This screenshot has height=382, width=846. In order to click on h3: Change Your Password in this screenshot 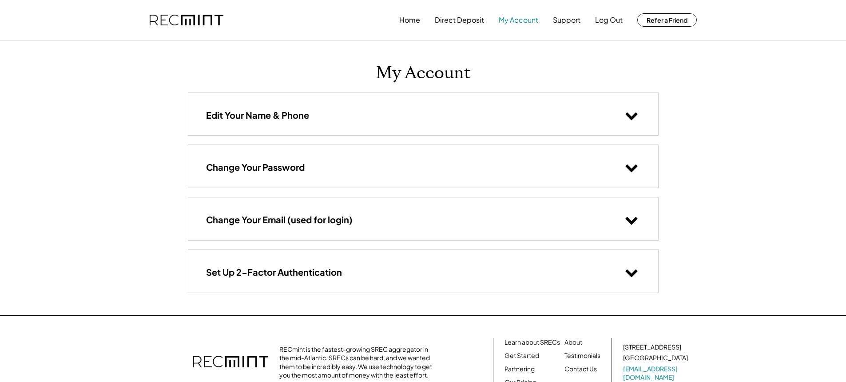, I will do `click(255, 167)`.